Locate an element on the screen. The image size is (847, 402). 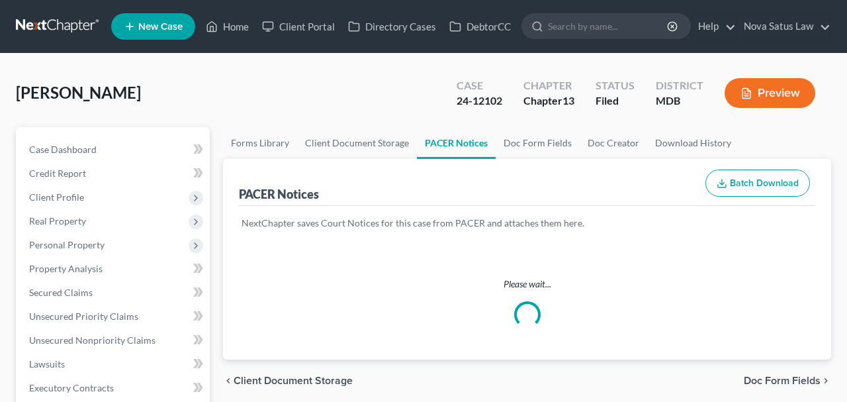
span: New Case is located at coordinates (160, 26).